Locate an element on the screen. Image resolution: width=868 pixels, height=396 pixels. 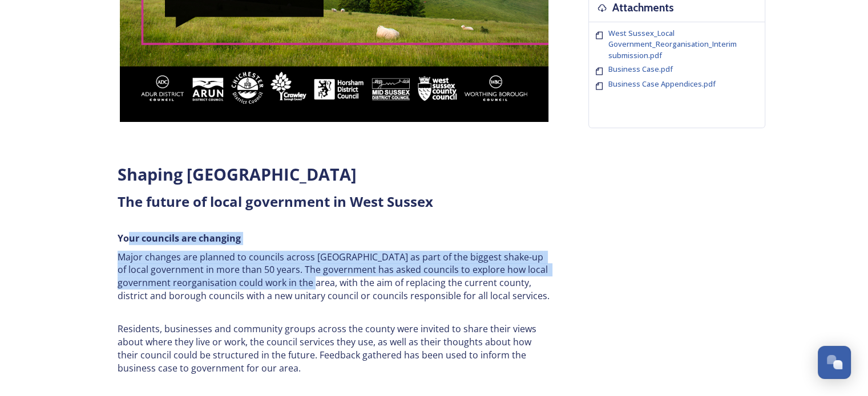
p: Residents, businesses and community groups across the county were invited to share their views ab... is located at coordinates (335, 348).